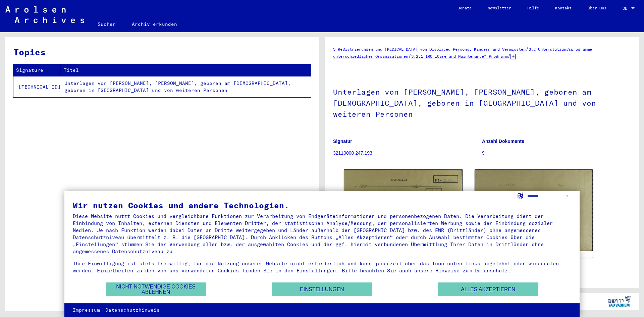  What do you see at coordinates (156, 290) in the screenshot?
I see `button: Nicht notwendige Cookies ablehnen` at bounding box center [156, 290].